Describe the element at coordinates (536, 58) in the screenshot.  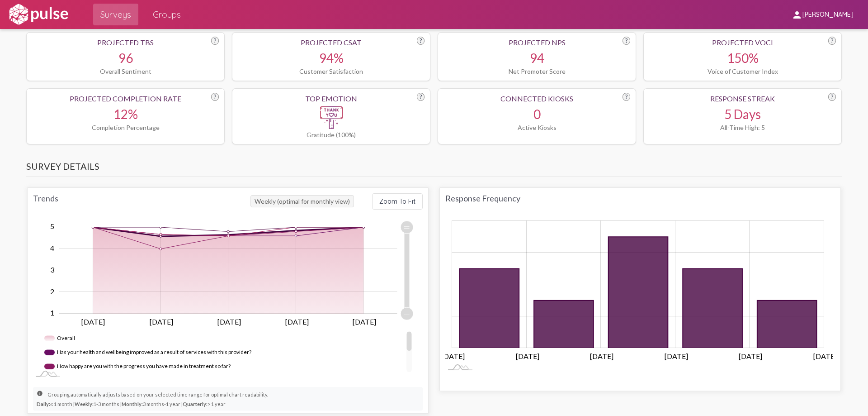
I see `div: 94` at that location.